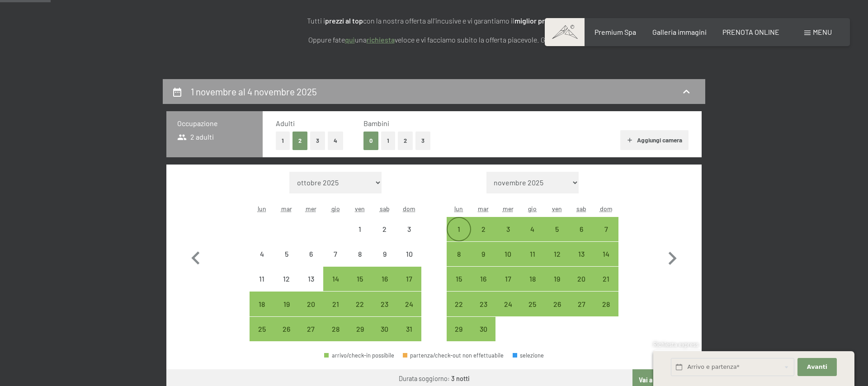  Describe the element at coordinates (360, 287) in the screenshot. I see `div: 15` at that location.